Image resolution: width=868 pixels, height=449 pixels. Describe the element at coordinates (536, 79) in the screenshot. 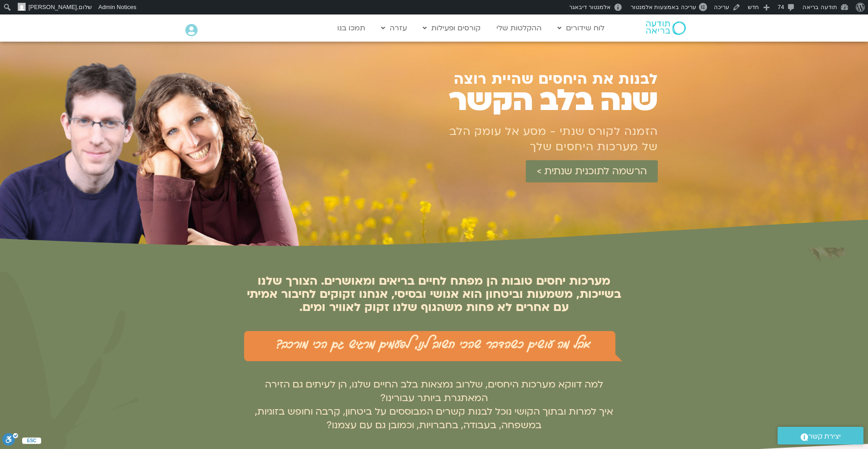

I see `h1: לבנות את היחסים שהיית רוצה` at that location.